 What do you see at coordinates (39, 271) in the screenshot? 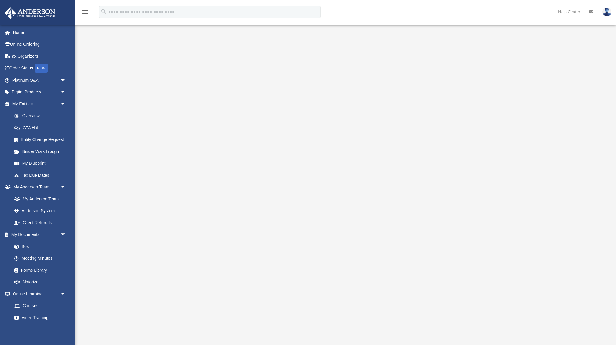
I see `a: Forms Library` at bounding box center [39, 271].